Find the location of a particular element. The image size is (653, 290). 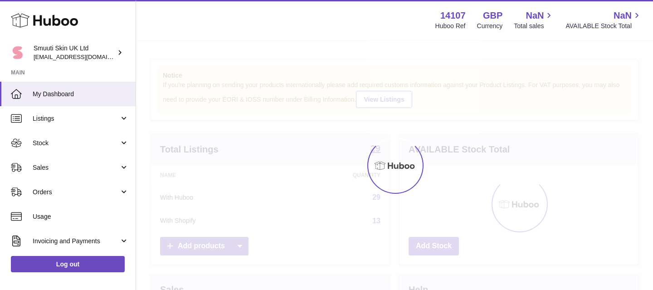

span: Orders is located at coordinates (76, 192).